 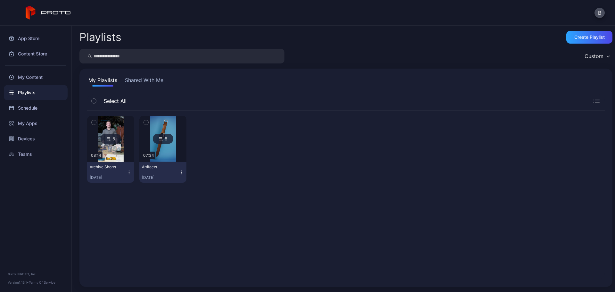 I want to click on h2: Playlists, so click(x=100, y=37).